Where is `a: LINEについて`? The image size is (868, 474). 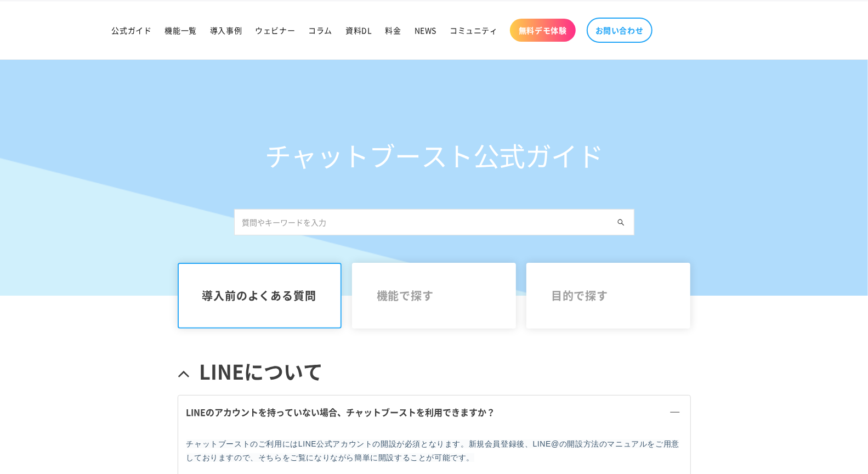
a: LINEについて is located at coordinates (434, 371).